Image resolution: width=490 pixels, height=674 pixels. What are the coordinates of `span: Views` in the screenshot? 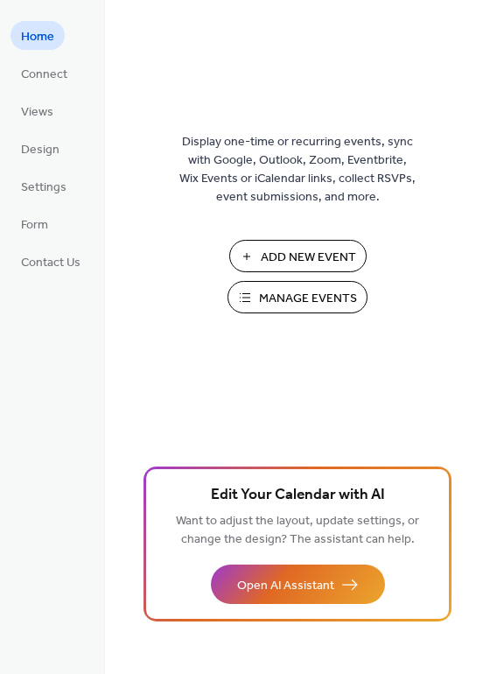 It's located at (37, 112).